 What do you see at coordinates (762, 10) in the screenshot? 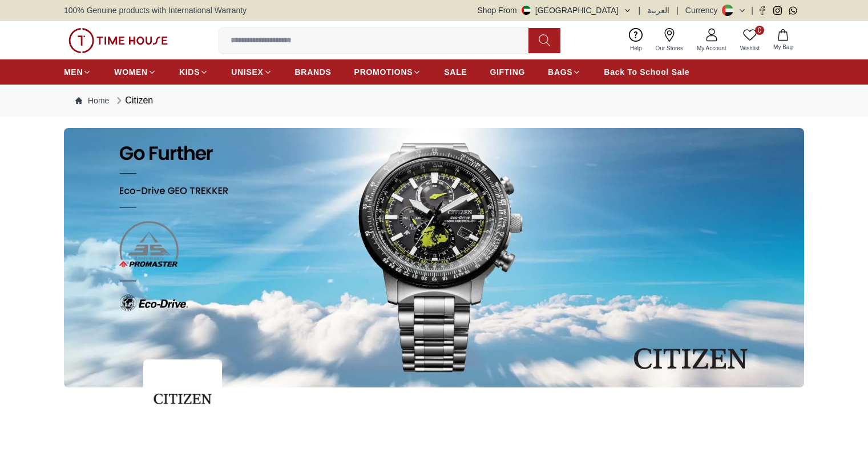
I see `a: Facebook` at bounding box center [762, 10].